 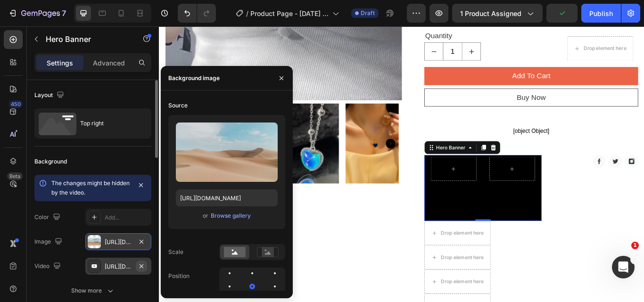 I want to click on input: quantity, so click(x=342, y=29).